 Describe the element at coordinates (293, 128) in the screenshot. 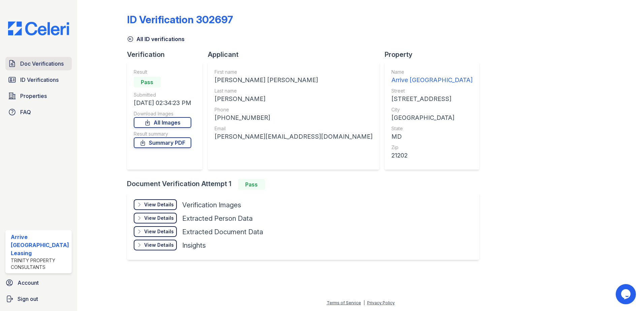

I see `div: Email` at that location.